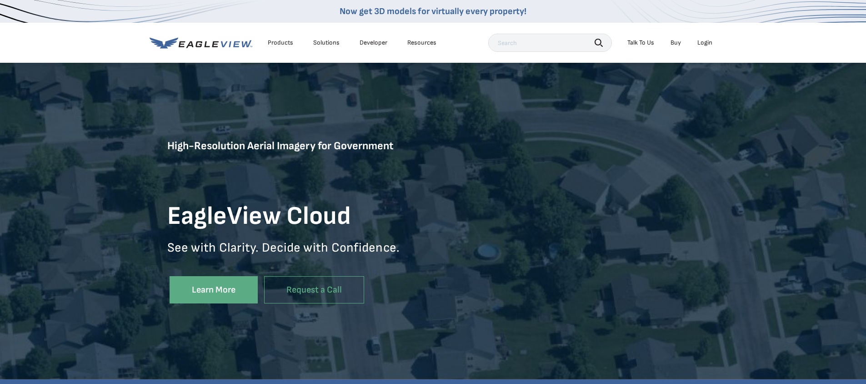  What do you see at coordinates (422, 43) in the screenshot?
I see `div: Resources` at bounding box center [422, 43].